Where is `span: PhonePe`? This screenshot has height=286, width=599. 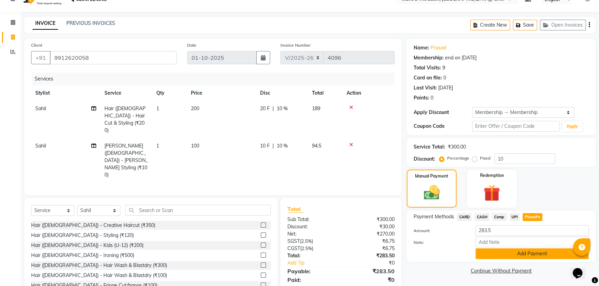 span: PhonePe is located at coordinates (532, 217).